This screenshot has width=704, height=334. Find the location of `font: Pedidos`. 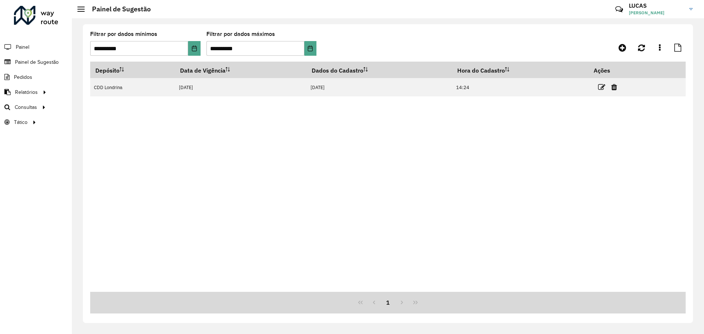

font: Pedidos is located at coordinates (23, 77).